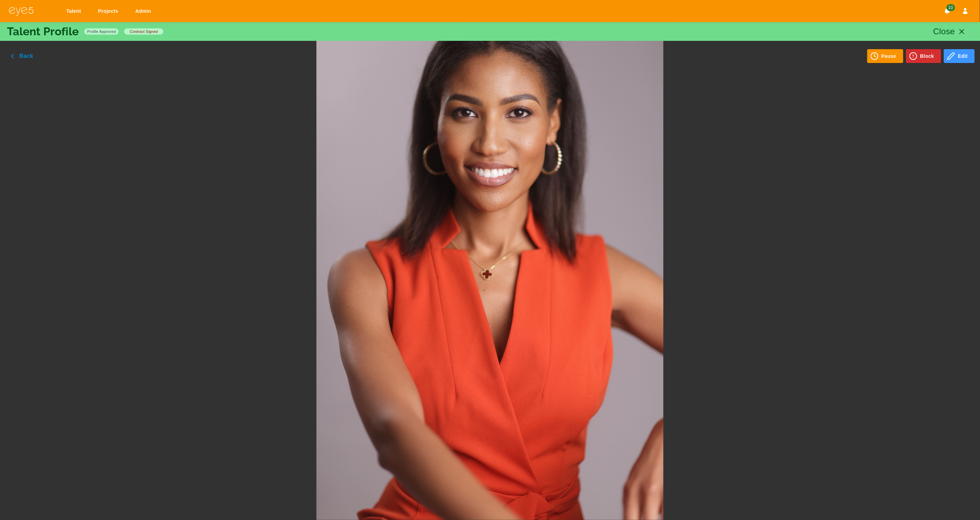 The height and width of the screenshot is (520, 980). Describe the element at coordinates (21, 11) in the screenshot. I see `img: eye5` at that location.